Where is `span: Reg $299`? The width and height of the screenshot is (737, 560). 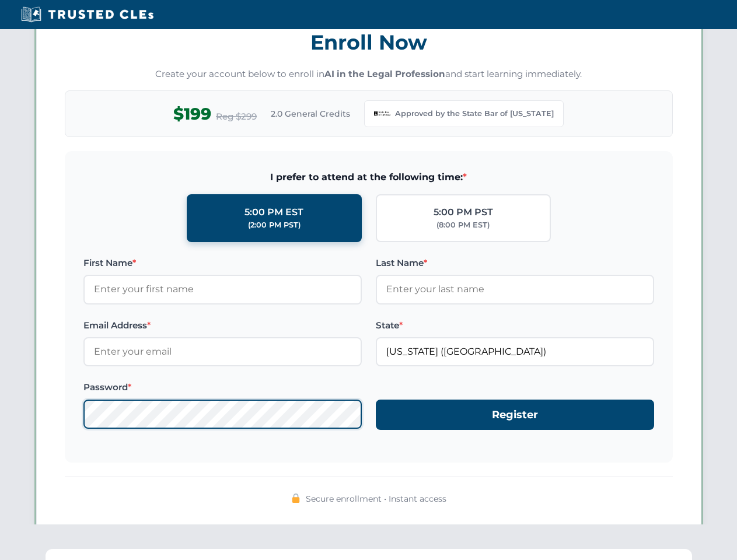 span: Reg $299 is located at coordinates (236, 117).